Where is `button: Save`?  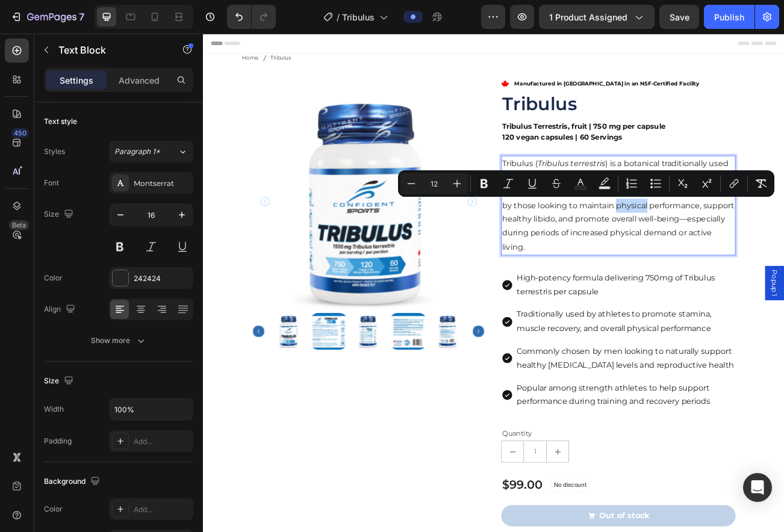 button: Save is located at coordinates (679, 17).